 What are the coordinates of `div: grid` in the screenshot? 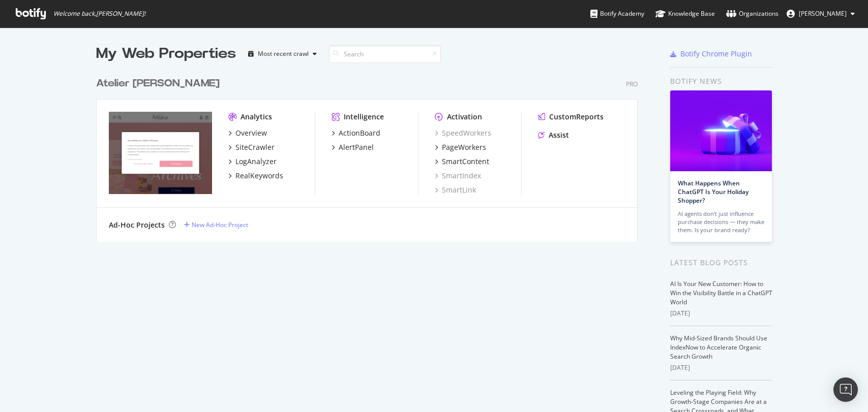 It's located at (370, 153).